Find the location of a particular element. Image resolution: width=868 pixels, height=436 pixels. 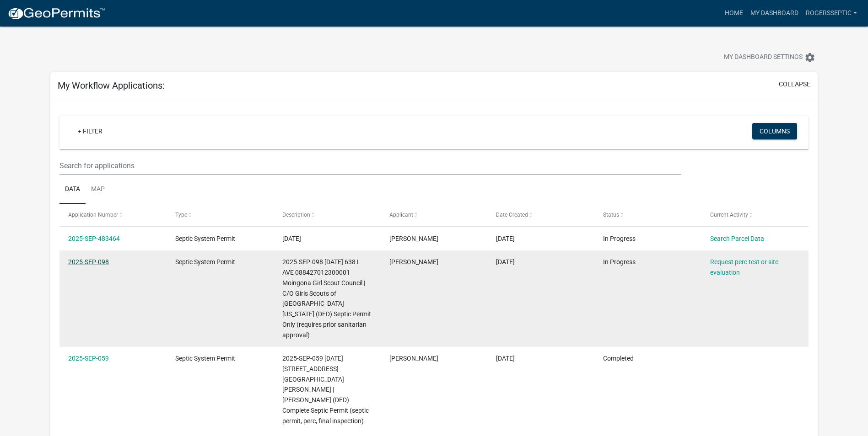

span: My Dashboard Settings is located at coordinates (763, 58).